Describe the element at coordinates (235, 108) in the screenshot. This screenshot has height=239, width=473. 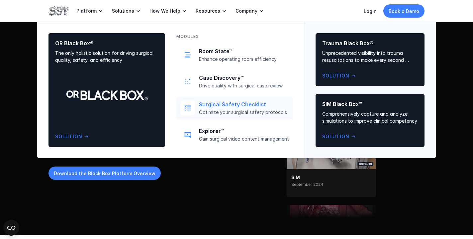
I see `a: checklist iconSurgical Safety ChecklistOptimize your surgical safety protocols` at that location.